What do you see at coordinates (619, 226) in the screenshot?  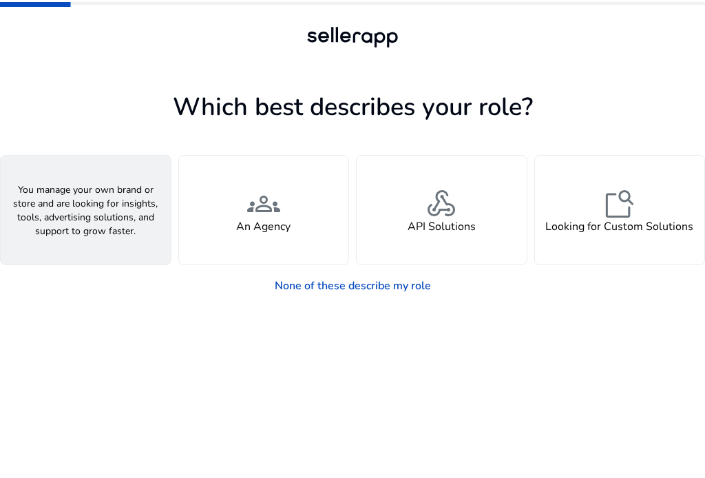 I see `h4: Looking for Custom Solutions` at bounding box center [619, 226].